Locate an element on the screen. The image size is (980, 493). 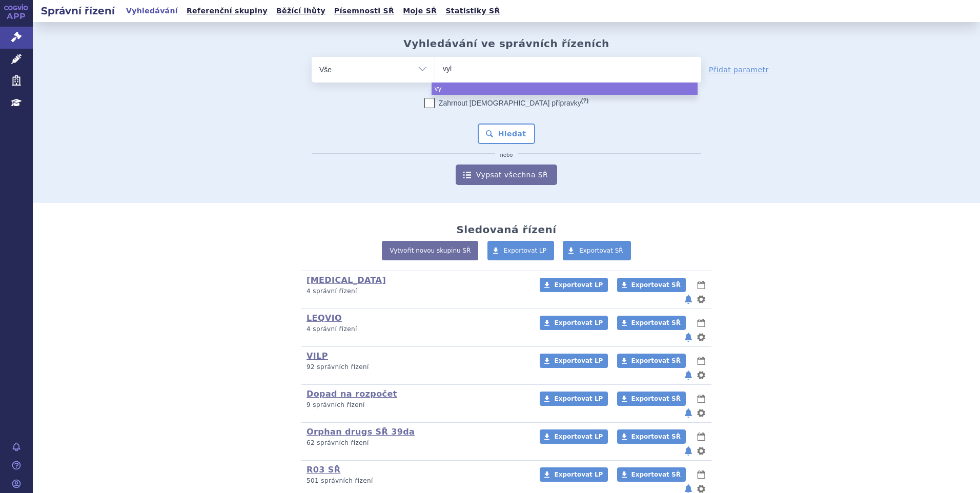
a: Vytvořit novou skupinu SŘ is located at coordinates (430, 250).